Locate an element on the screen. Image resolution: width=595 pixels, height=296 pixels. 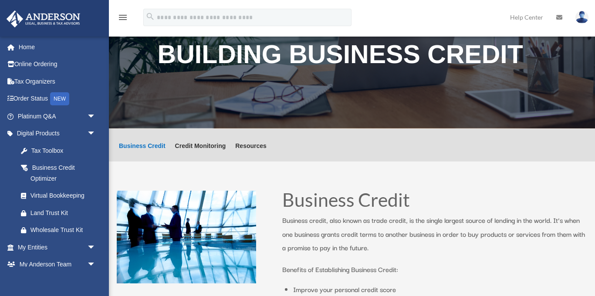
img: Anderson Advisors Platinum Portal is located at coordinates (43, 19).